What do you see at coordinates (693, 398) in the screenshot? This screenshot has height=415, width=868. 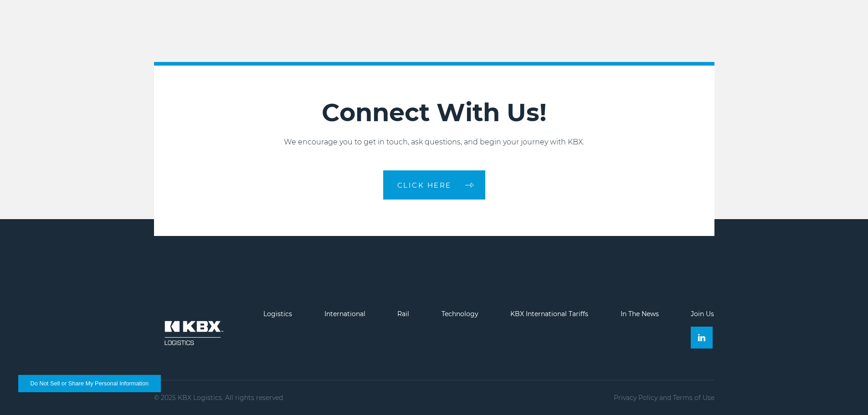 I see `a: Terms of Use` at bounding box center [693, 398].